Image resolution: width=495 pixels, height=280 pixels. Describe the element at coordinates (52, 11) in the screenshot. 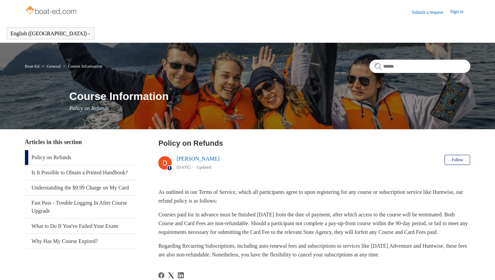

I see `img: Boat-Ed Help Center home page` at that location.